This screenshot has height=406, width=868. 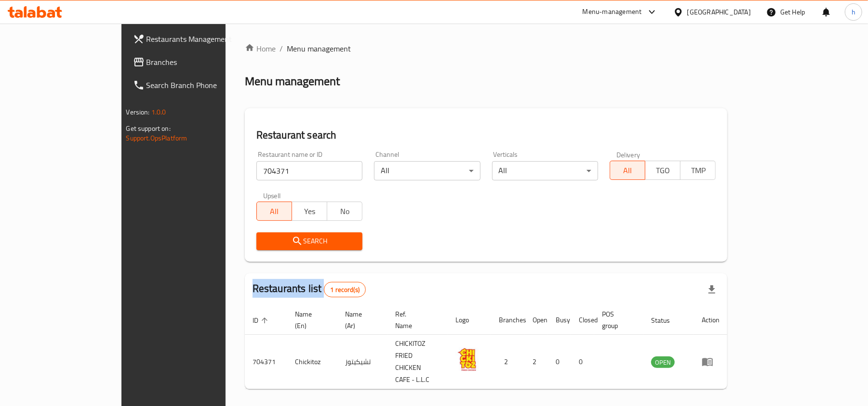 I want to click on td: تشيكيتوز, so click(x=362, y=362).